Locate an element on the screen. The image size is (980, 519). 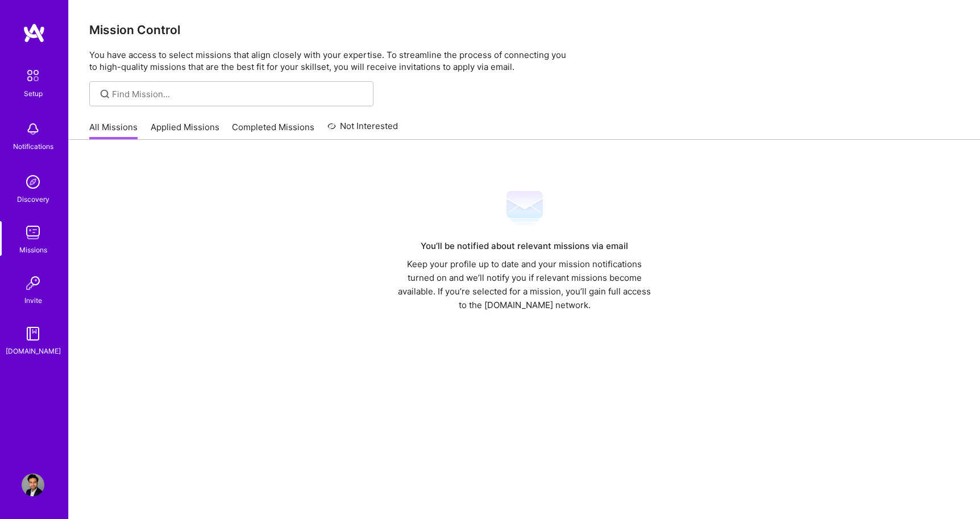
i: icon SearchGrey is located at coordinates (104, 93).